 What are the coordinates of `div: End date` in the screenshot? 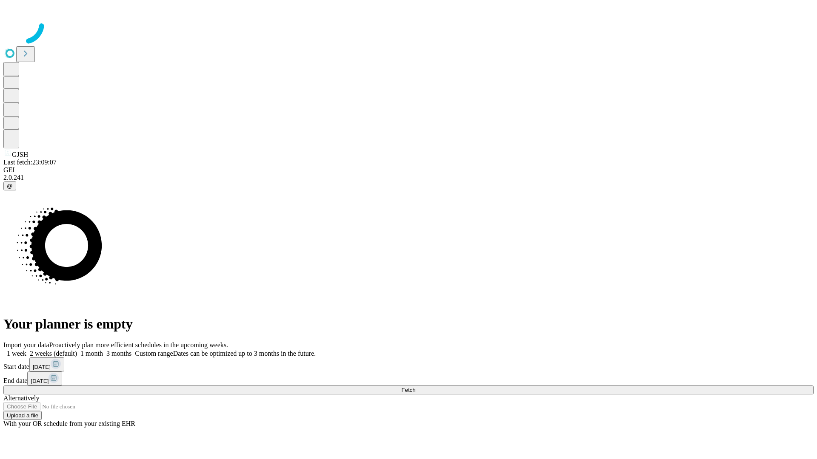 It's located at (408, 379).